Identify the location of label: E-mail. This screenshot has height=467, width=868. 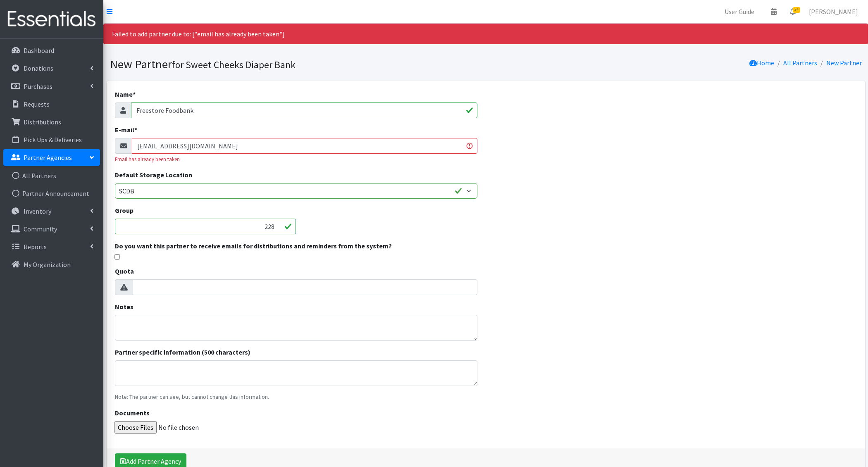
(126, 130).